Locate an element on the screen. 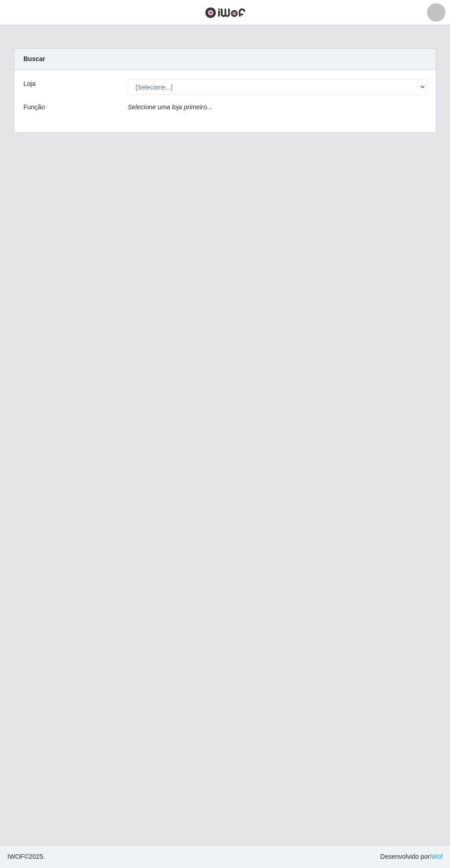  label: Função is located at coordinates (34, 107).